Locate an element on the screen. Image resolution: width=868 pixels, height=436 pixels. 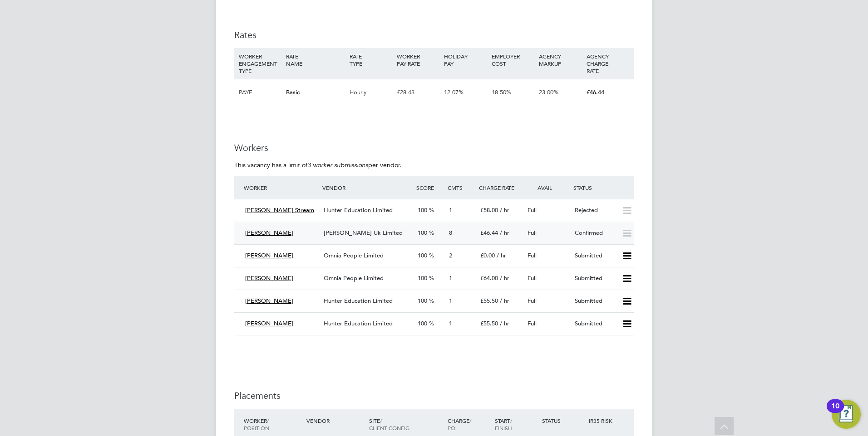
div: £28.43 is located at coordinates (418, 92).